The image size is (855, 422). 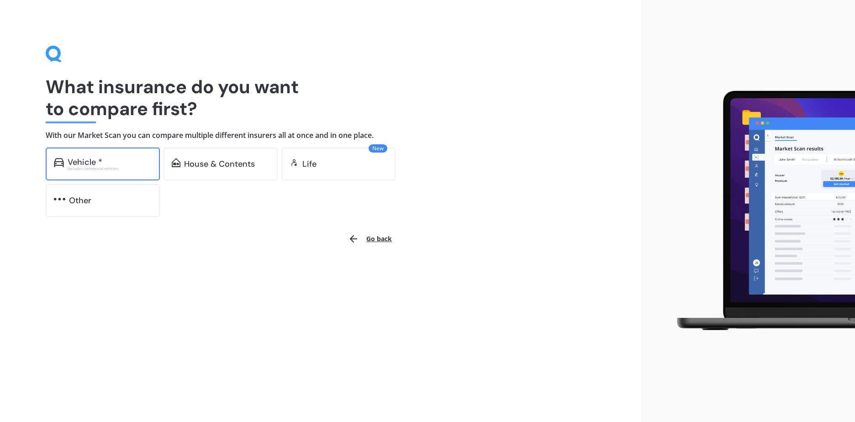 I want to click on h4: With our Market Scan you can compare multiple different insurers all at once and in one place., so click(x=321, y=135).